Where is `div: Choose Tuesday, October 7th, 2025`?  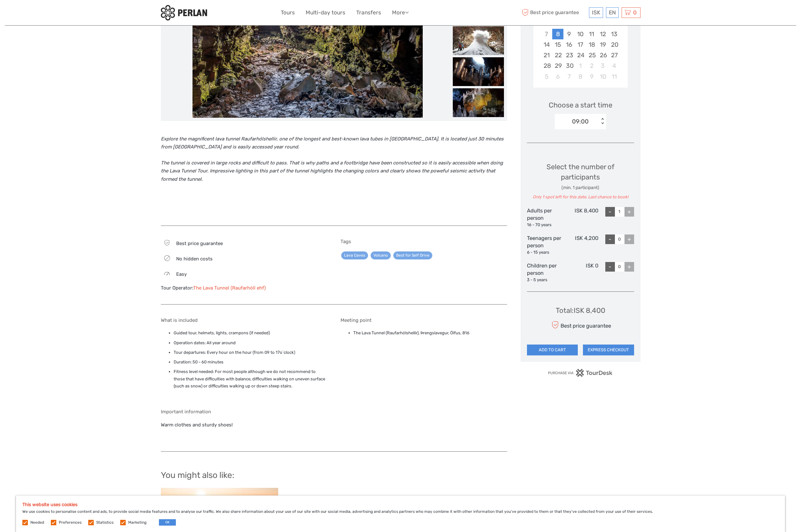
div: Choose Tuesday, October 7th, 2025 is located at coordinates (569, 77).